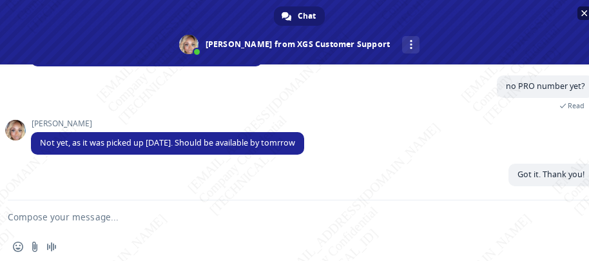 The width and height of the screenshot is (589, 261). I want to click on span: Got it. Thank you!, so click(551, 174).